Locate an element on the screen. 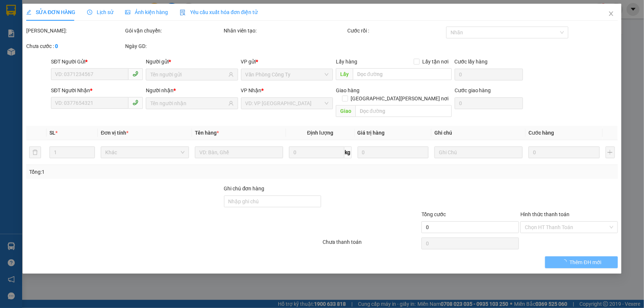 The width and height of the screenshot is (644, 308). img: icon is located at coordinates (183, 13).